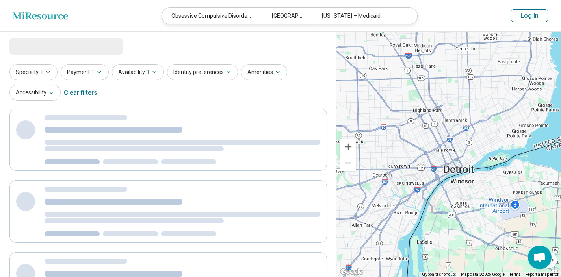 The image size is (561, 277). I want to click on button: Amenities, so click(264, 72).